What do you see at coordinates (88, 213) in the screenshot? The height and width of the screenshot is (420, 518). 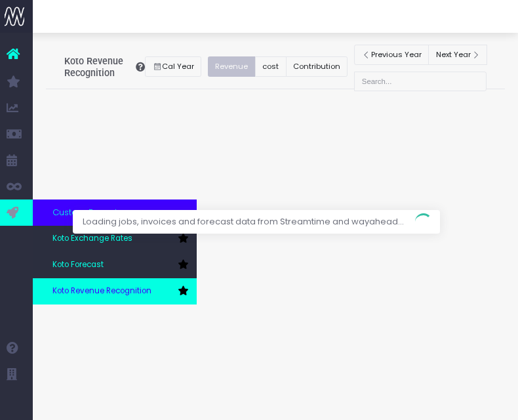 I see `span: Custom Reports` at bounding box center [88, 213].